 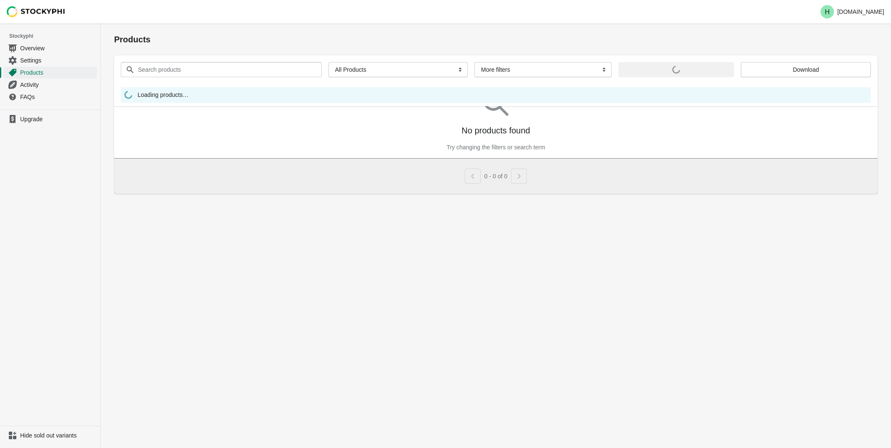 What do you see at coordinates (50, 119) in the screenshot?
I see `a: Upgrade` at bounding box center [50, 119].